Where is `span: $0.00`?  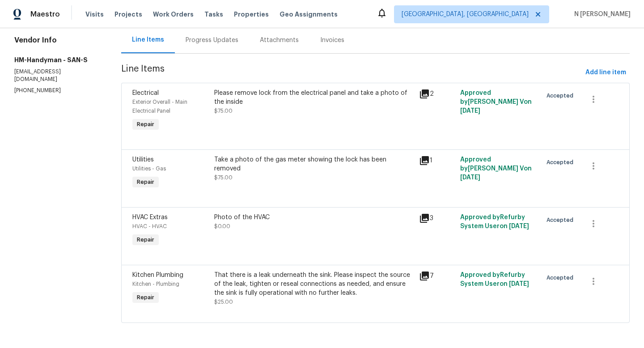
span: $0.00 is located at coordinates (222, 226).